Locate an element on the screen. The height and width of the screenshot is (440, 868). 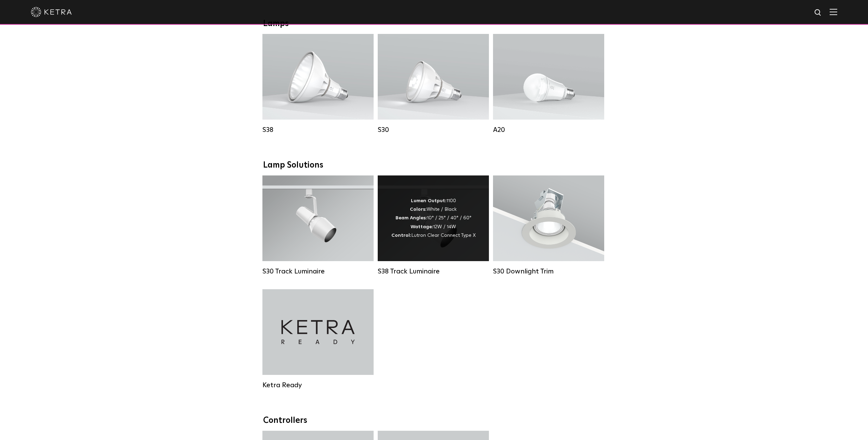
div: A20 is located at coordinates (549, 130).